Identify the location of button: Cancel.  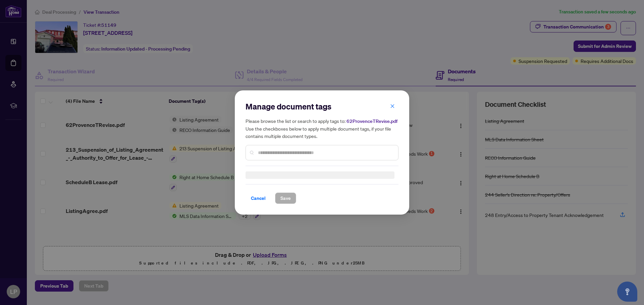
(258, 198).